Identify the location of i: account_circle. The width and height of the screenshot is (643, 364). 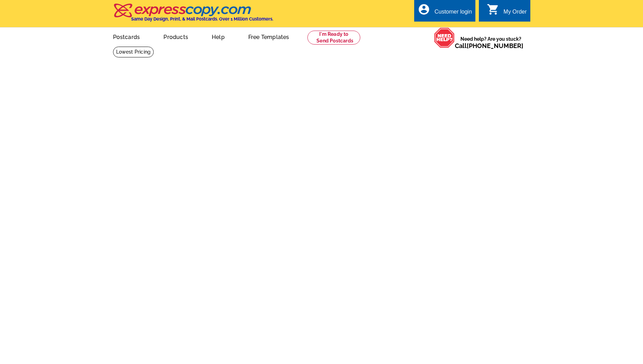
(424, 9).